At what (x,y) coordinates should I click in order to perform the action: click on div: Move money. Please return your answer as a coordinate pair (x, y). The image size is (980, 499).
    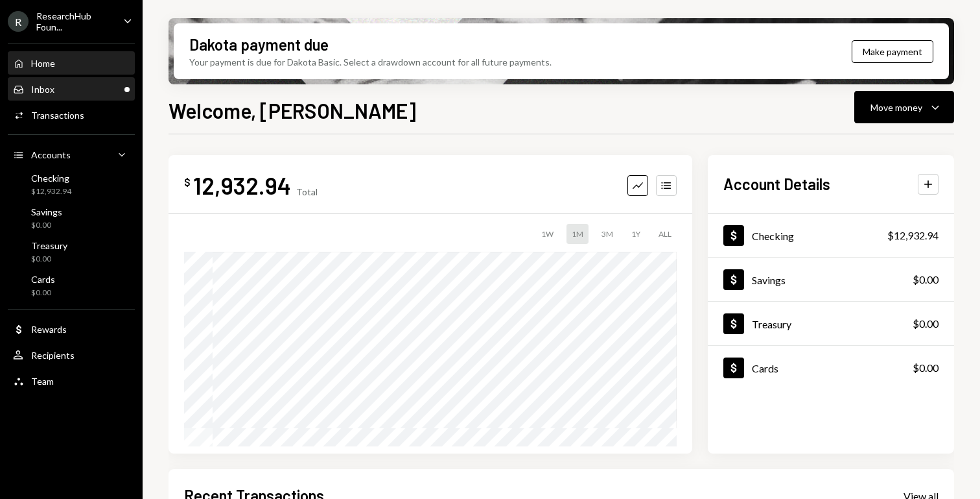
    Looking at the image, I should click on (897, 107).